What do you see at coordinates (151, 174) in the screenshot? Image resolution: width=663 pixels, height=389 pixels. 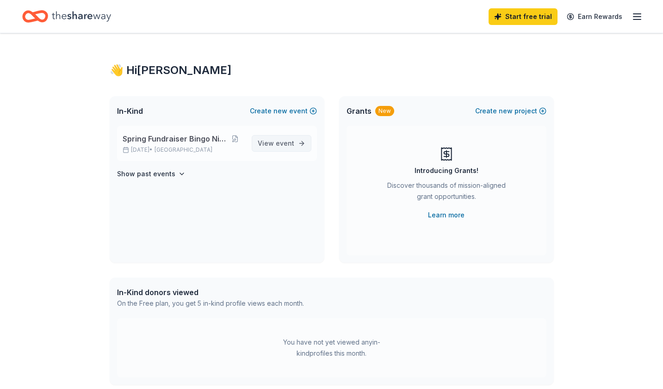 I see `button: Show past events` at bounding box center [151, 174].